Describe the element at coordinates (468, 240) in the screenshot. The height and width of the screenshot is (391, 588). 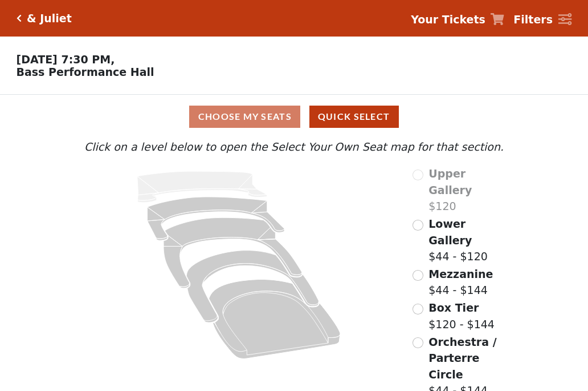
I see `label: $44 - $120` at that location.